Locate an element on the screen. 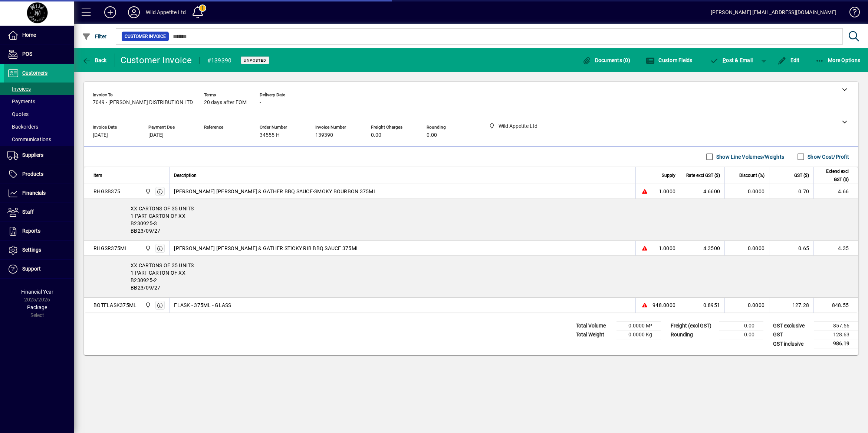 The width and height of the screenshot is (868, 433). div: Wild Appetite Ltd is located at coordinates (166, 13).